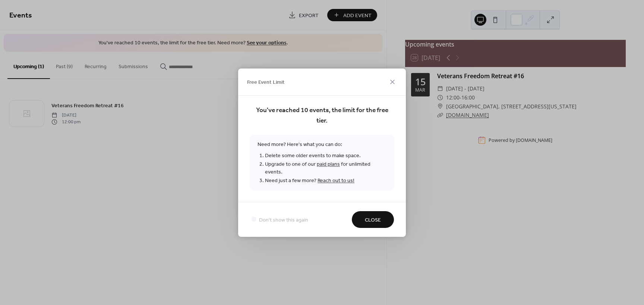  I want to click on li: Delete some older events to make space., so click(326, 155).